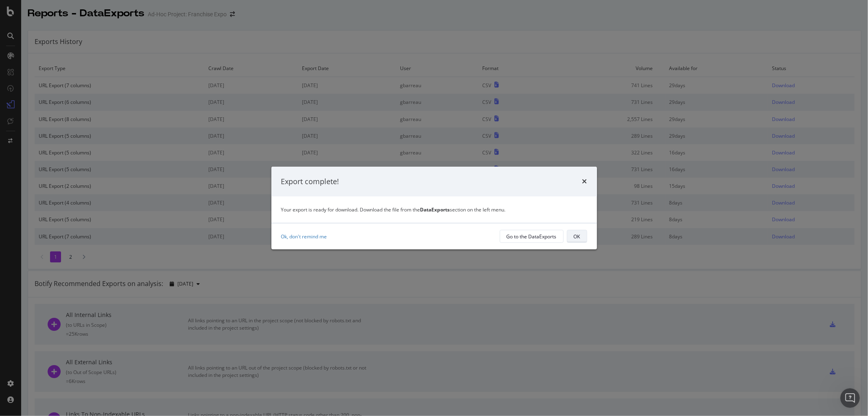  What do you see at coordinates (463, 210) in the screenshot?
I see `span: section on the left menu.` at bounding box center [463, 210].